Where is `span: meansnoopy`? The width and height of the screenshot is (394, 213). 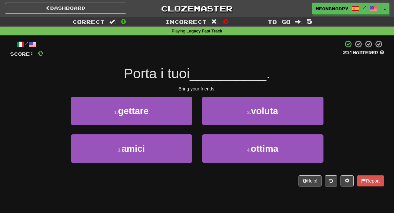 span: meansnoopy is located at coordinates (332, 9).